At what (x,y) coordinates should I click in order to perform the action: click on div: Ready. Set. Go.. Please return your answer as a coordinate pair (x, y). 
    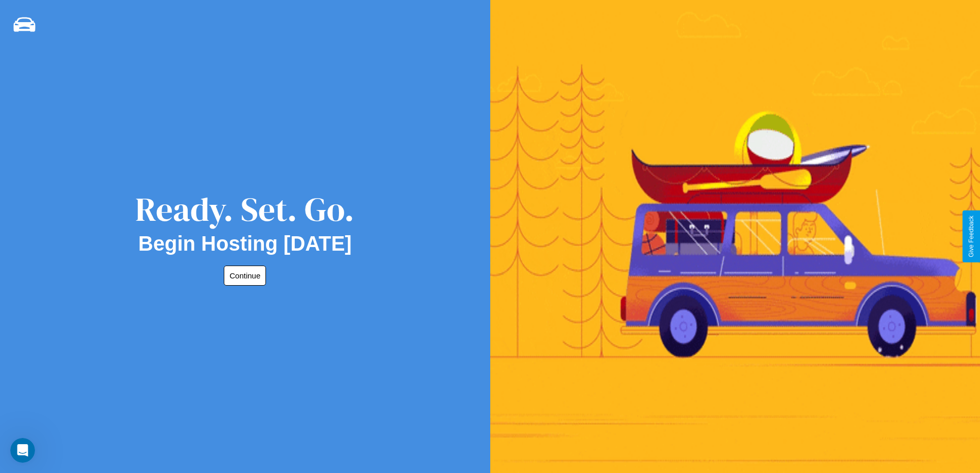
    Looking at the image, I should click on (245, 209).